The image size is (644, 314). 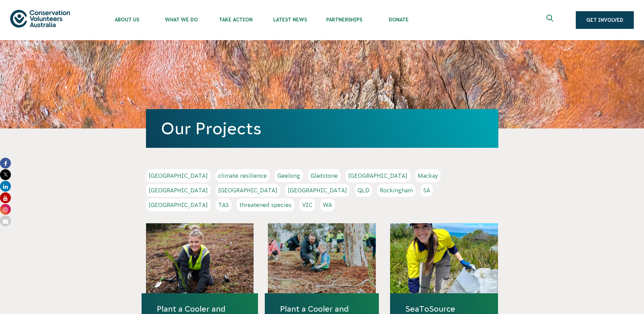 What do you see at coordinates (40, 18) in the screenshot?
I see `img: logo.svg` at bounding box center [40, 18].